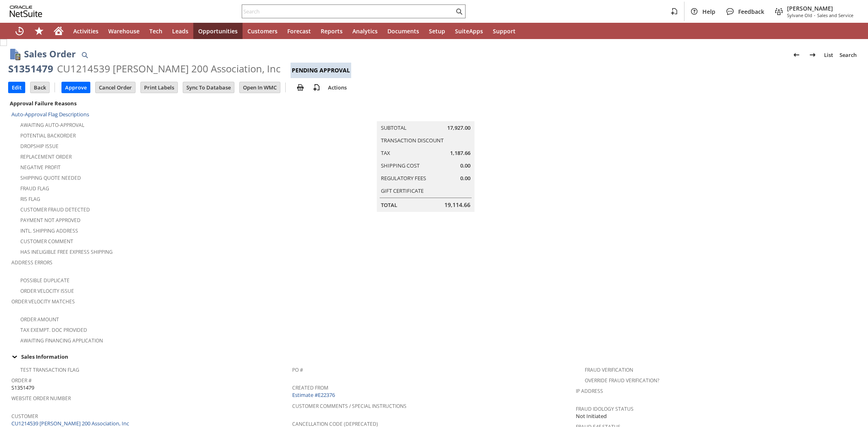 The width and height of the screenshot is (868, 427). Describe the element at coordinates (332, 31) in the screenshot. I see `span: Reports` at that location.